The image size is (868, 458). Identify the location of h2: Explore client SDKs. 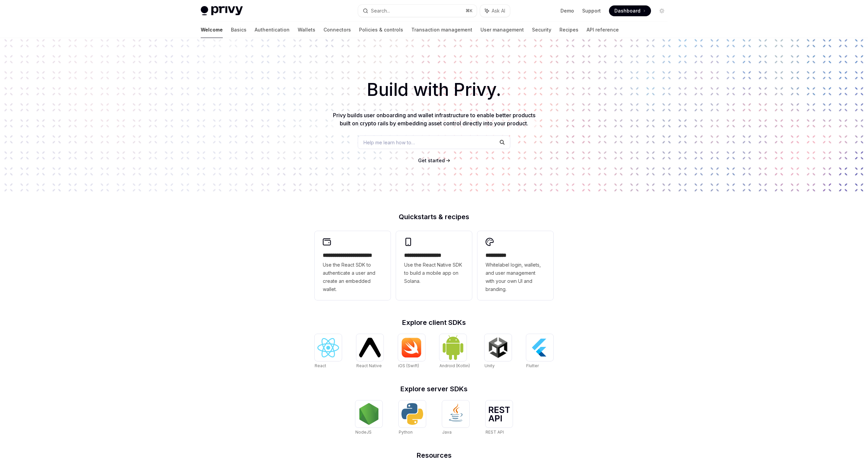
(434, 322).